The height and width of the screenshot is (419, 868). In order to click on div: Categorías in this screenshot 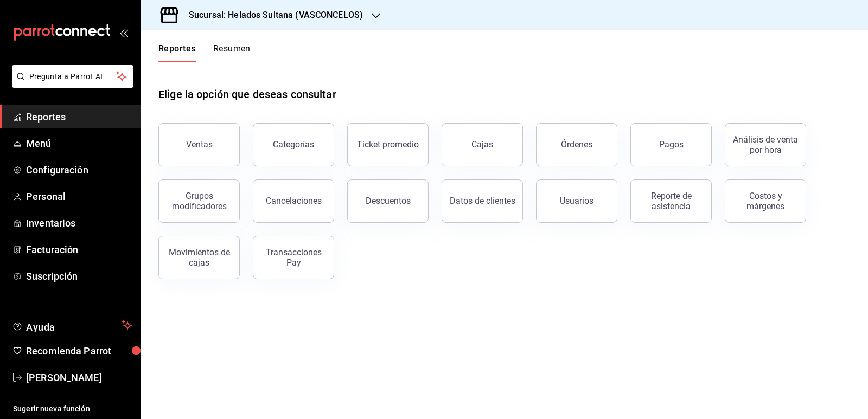, I will do `click(293, 145)`.